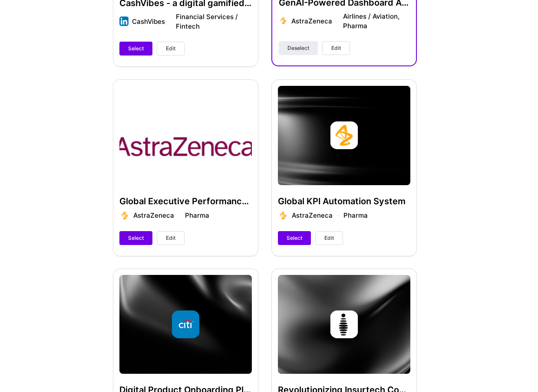 Image resolution: width=538 pixels, height=392 pixels. I want to click on img: divider, so click(338, 21).